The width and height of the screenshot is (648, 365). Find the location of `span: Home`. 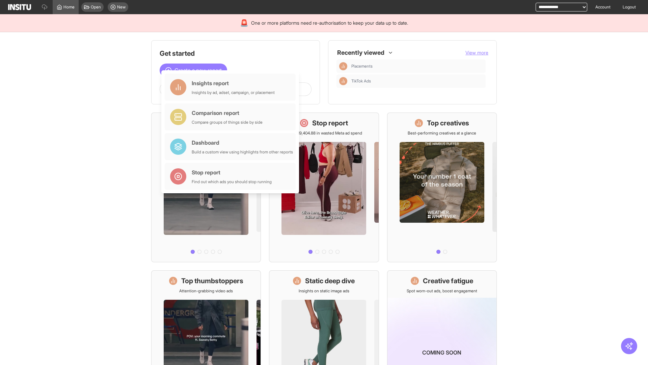

span: Home is located at coordinates (69, 7).